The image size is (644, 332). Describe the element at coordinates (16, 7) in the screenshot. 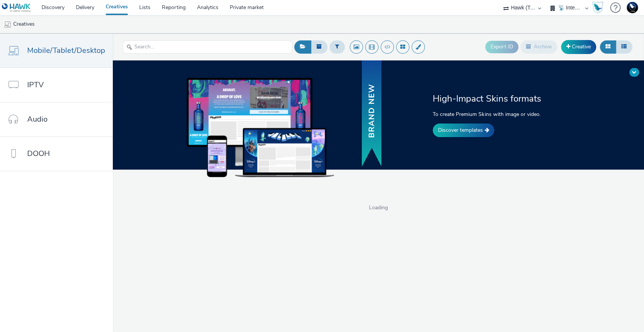

I see `img: undefined Logo` at that location.